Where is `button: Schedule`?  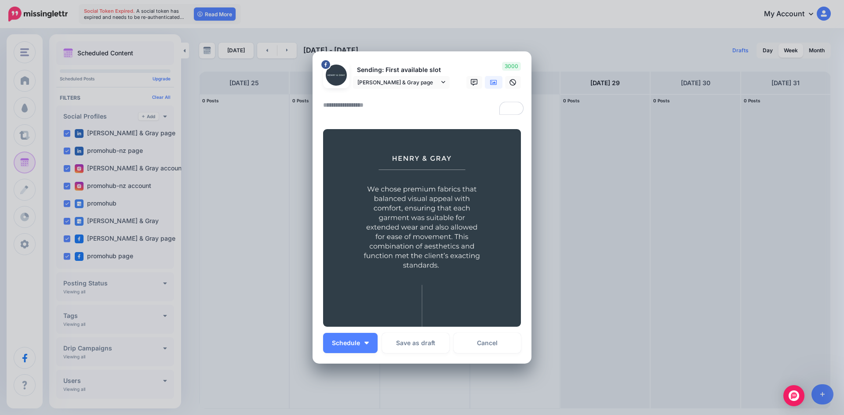
button: Schedule is located at coordinates (350, 343).